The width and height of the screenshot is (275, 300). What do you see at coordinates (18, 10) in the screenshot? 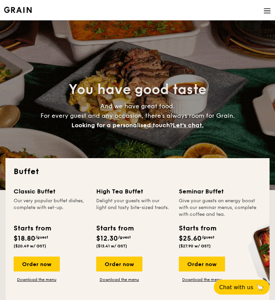
I see `img: Grain` at bounding box center [18, 10].